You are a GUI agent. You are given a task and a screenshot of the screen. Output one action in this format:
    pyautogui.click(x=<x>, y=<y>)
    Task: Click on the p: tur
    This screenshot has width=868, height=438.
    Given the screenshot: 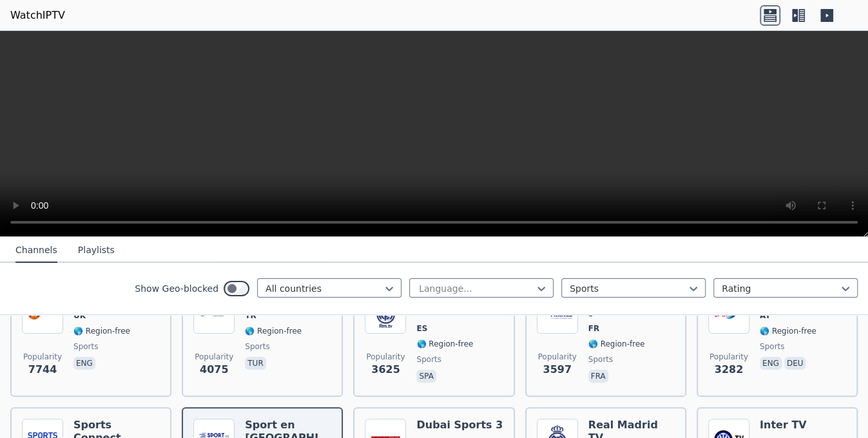 What is the action you would take?
    pyautogui.click(x=255, y=363)
    